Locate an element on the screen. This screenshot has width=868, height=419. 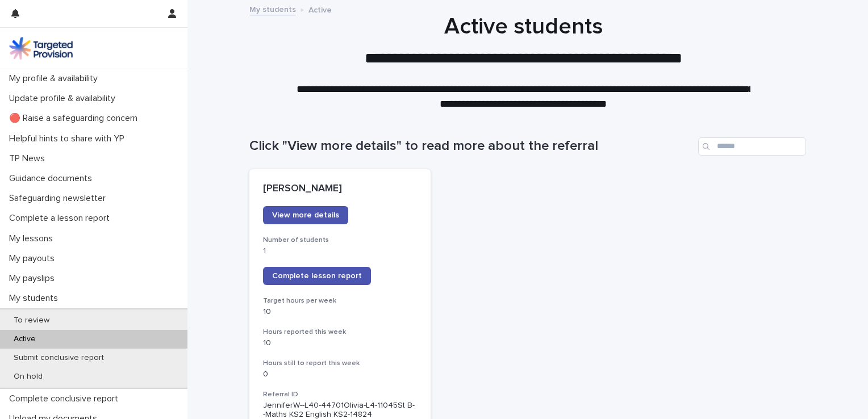
p: 0 is located at coordinates (340, 374).